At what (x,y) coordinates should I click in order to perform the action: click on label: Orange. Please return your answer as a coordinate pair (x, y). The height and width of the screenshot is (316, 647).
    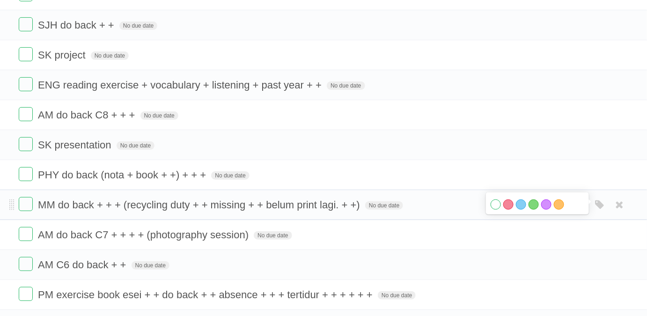
    Looking at the image, I should click on (559, 205).